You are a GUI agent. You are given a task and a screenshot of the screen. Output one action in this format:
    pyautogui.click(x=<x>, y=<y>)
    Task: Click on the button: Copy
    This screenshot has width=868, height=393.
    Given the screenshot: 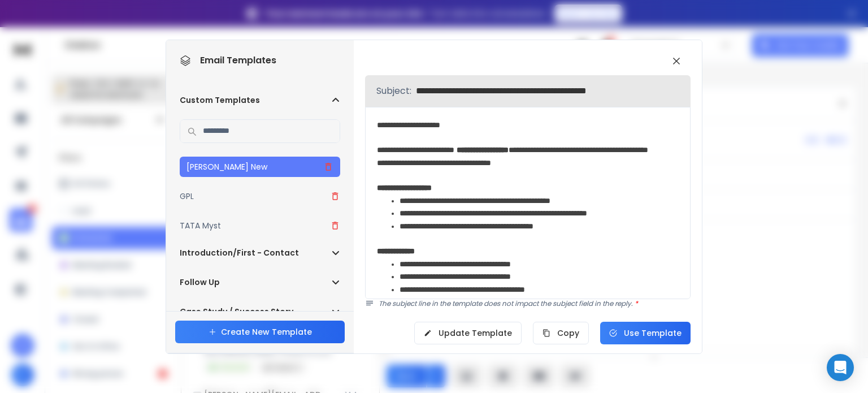 What is the action you would take?
    pyautogui.click(x=560, y=333)
    